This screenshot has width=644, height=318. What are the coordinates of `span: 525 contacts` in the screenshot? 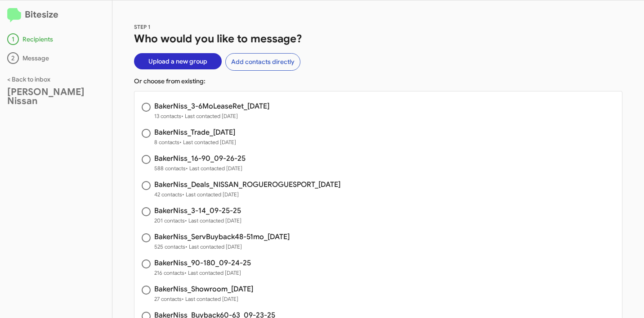 It's located at (221, 247).